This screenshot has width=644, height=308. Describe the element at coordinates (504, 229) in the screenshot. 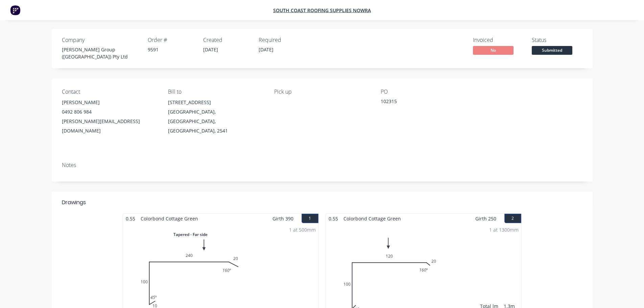

I see `div: 1 at 1300mm` at that location.